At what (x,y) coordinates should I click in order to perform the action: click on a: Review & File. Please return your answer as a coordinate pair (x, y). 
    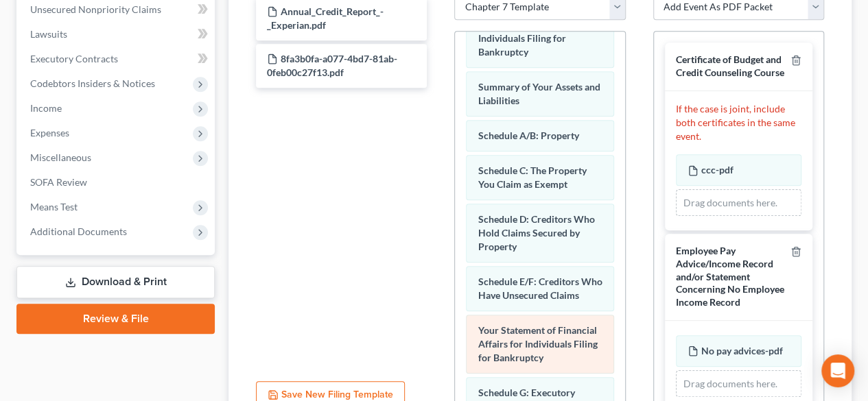
    Looking at the image, I should click on (115, 319).